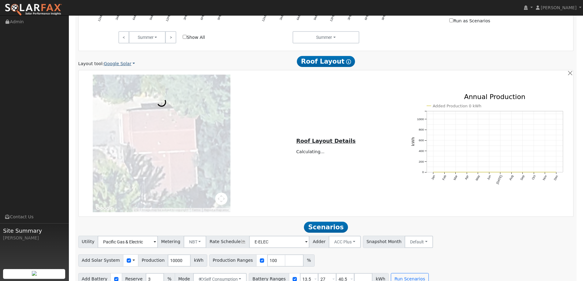  What do you see at coordinates (534, 177) in the screenshot?
I see `text: Oct` at bounding box center [534, 177].